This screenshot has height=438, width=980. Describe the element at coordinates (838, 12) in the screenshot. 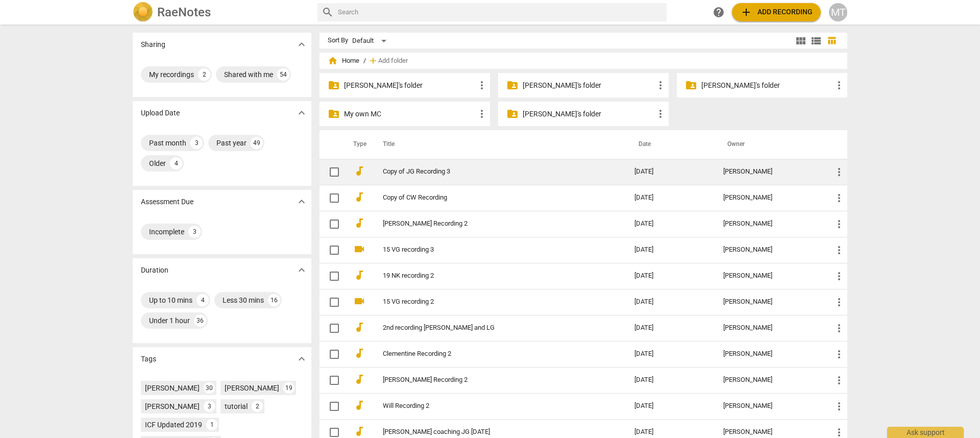

I see `button: MT` at that location.